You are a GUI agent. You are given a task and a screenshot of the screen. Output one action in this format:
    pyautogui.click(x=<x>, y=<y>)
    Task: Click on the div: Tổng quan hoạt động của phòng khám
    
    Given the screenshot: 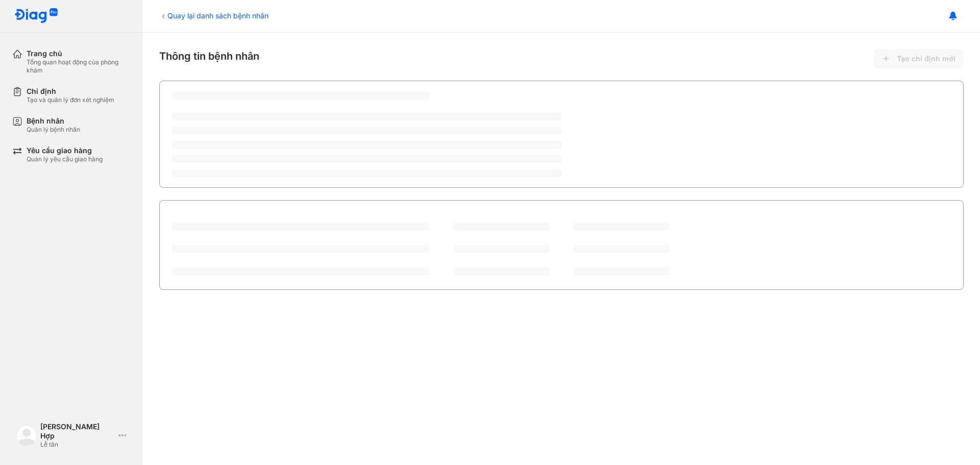 What is the action you would take?
    pyautogui.click(x=78, y=66)
    